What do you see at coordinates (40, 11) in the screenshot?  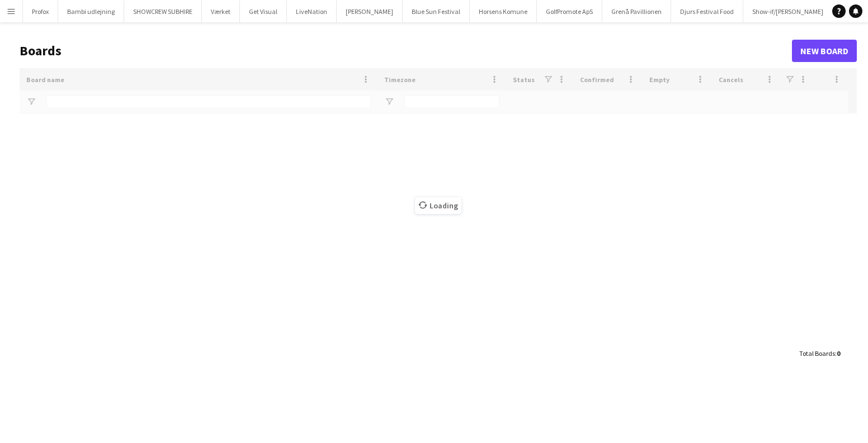 I see `button: Profox` at bounding box center [40, 11].